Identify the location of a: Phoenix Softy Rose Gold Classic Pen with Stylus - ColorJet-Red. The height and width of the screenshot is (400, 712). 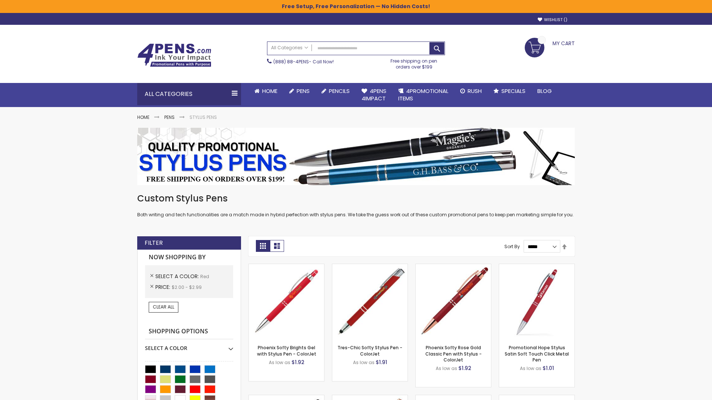
(453, 267).